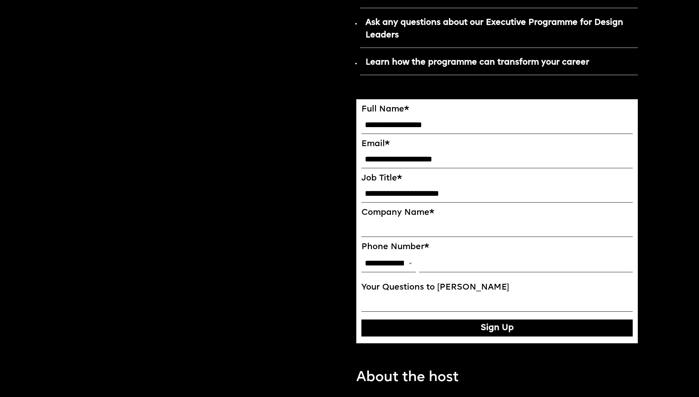 Image resolution: width=699 pixels, height=397 pixels. Describe the element at coordinates (497, 179) in the screenshot. I see `label: Job Title` at that location.